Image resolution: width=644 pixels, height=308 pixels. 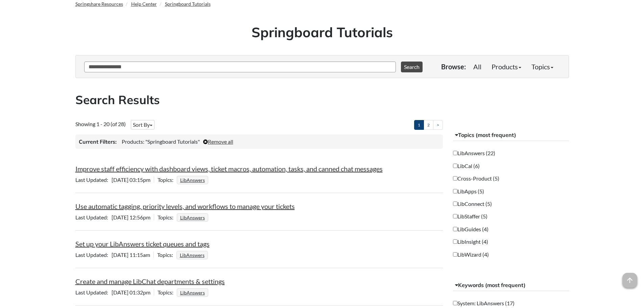 I want to click on input: LibAnswers (22), so click(x=455, y=153).